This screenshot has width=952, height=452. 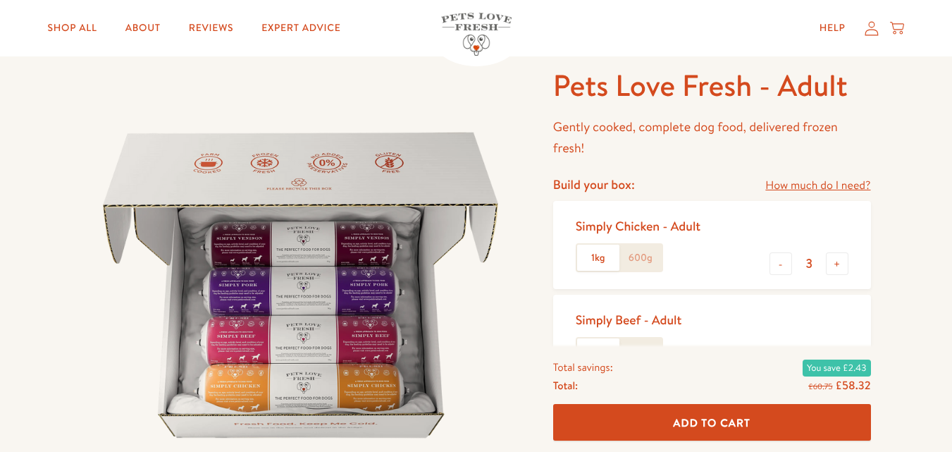 I want to click on a: How much do I need?, so click(x=817, y=185).